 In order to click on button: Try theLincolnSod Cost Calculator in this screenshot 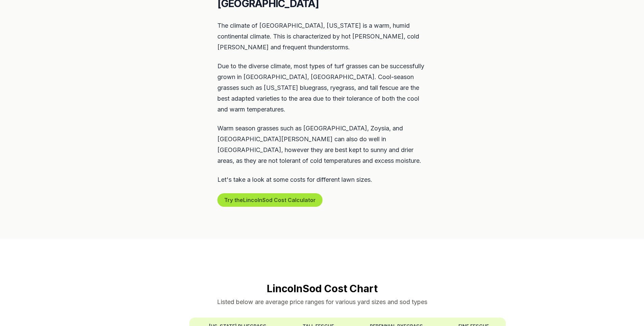, I will do `click(270, 200)`.